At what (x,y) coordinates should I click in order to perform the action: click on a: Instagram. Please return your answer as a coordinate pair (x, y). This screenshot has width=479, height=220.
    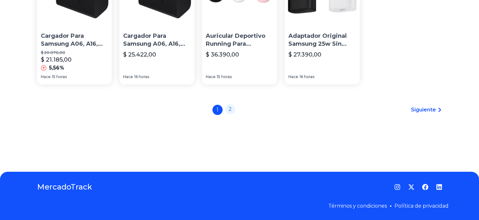
    Looking at the image, I should click on (398, 187).